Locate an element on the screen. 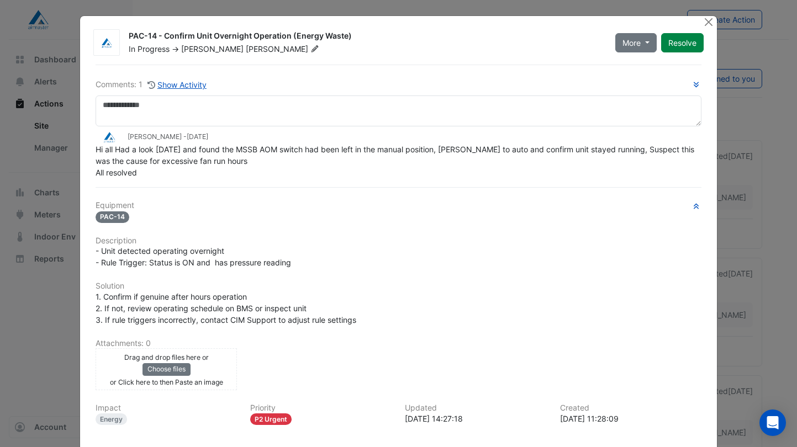  h6: Attachments: 0 is located at coordinates (398, 343).